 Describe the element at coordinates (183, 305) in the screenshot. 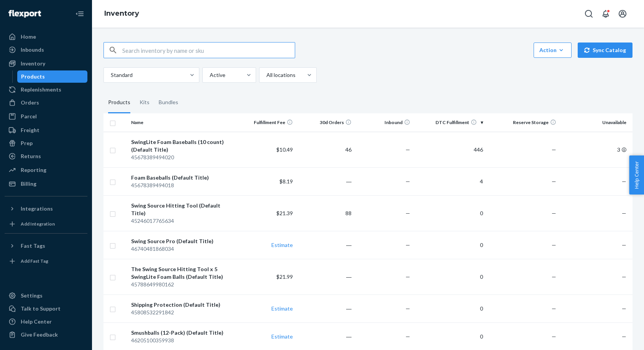

I see `div: Shipping Protection (Default Title)` at that location.